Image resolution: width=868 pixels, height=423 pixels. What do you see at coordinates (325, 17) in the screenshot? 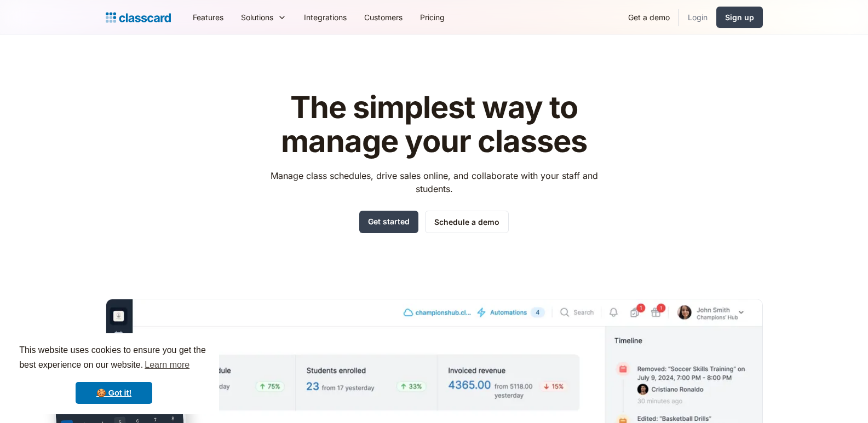
I see `a: Integrations` at bounding box center [325, 17].